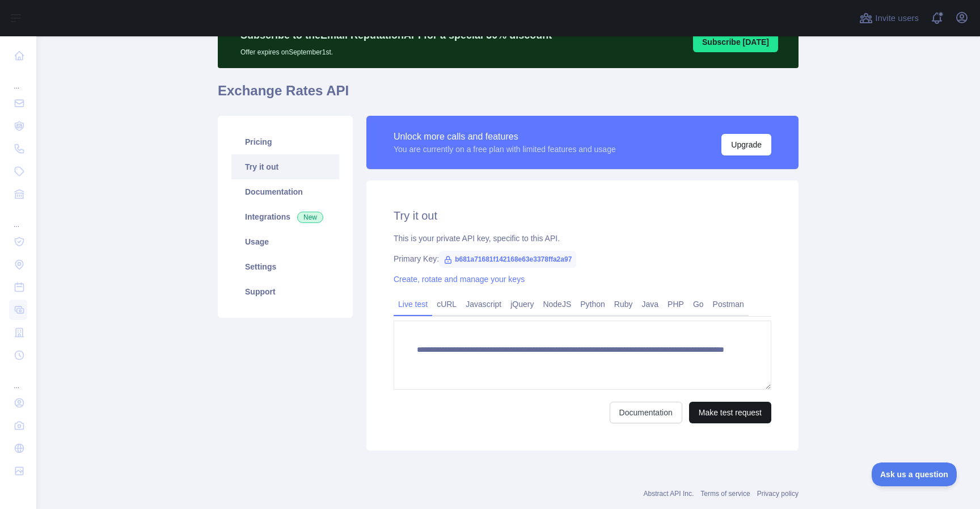  Describe the element at coordinates (504, 149) in the screenshot. I see `div: You are currently on a free plan with limited features and usage` at that location.